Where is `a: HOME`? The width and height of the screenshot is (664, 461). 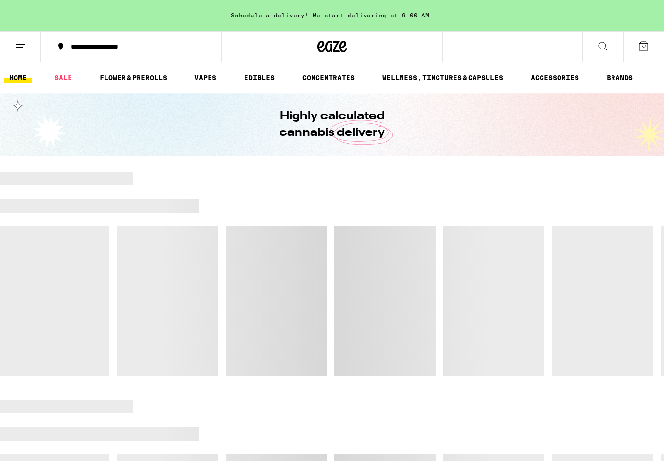
a: HOME is located at coordinates (18, 78).